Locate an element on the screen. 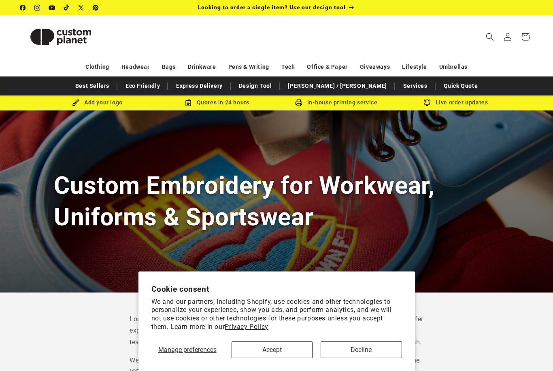  div: Quotes in 24 hours is located at coordinates (217, 102).